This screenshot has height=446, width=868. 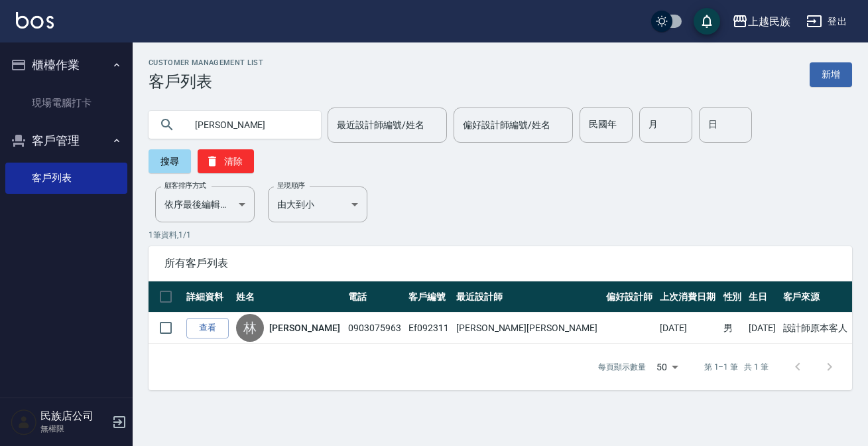 What do you see at coordinates (185, 185) in the screenshot?
I see `label: 顧客排序方式` at bounding box center [185, 185].